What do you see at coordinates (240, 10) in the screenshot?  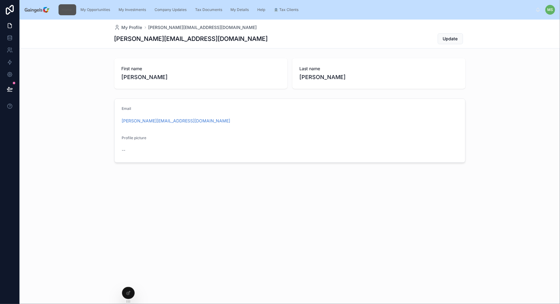 I see `span: My Details` at bounding box center [240, 10].